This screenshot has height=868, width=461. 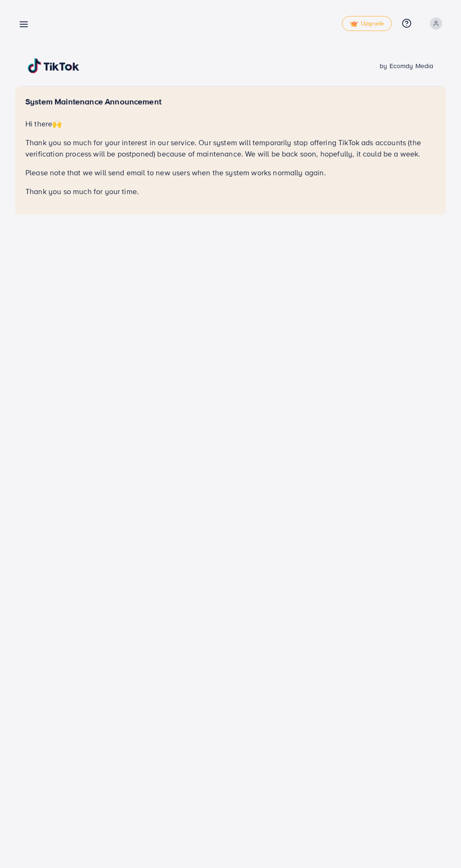 I want to click on img: TikTok, so click(x=54, y=66).